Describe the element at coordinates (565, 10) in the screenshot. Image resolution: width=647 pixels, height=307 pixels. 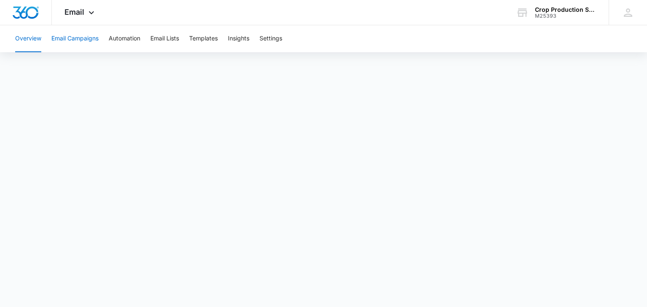
I see `div: account name` at that location.